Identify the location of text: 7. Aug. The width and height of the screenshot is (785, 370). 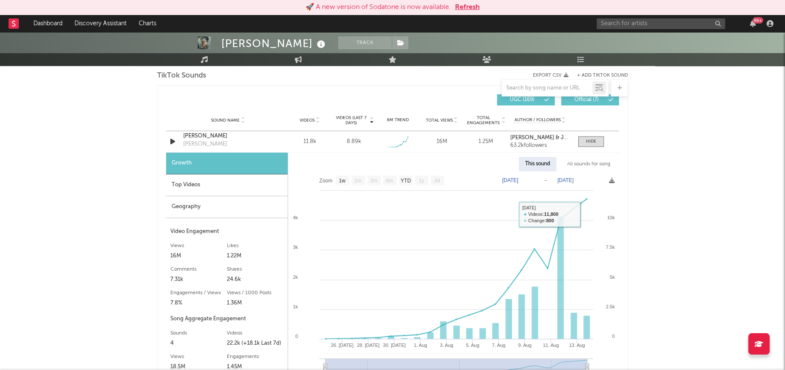
(498, 345).